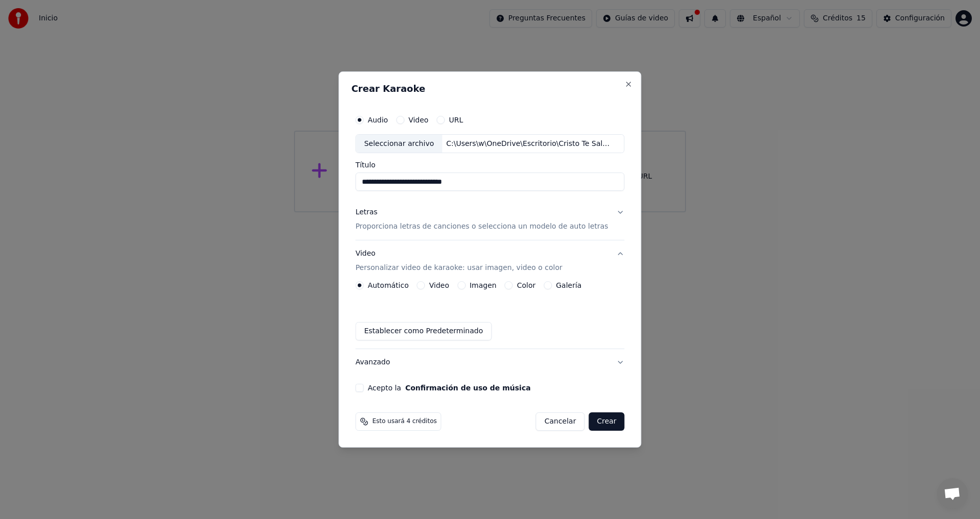 Image resolution: width=980 pixels, height=519 pixels. What do you see at coordinates (449, 388) in the screenshot?
I see `label: Acepto la` at bounding box center [449, 388].